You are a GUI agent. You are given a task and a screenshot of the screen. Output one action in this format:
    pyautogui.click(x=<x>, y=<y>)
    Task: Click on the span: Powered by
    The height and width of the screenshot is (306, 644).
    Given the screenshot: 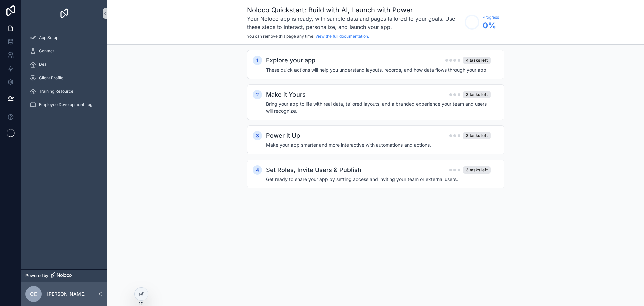 What is the action you would take?
    pyautogui.click(x=37, y=275)
    